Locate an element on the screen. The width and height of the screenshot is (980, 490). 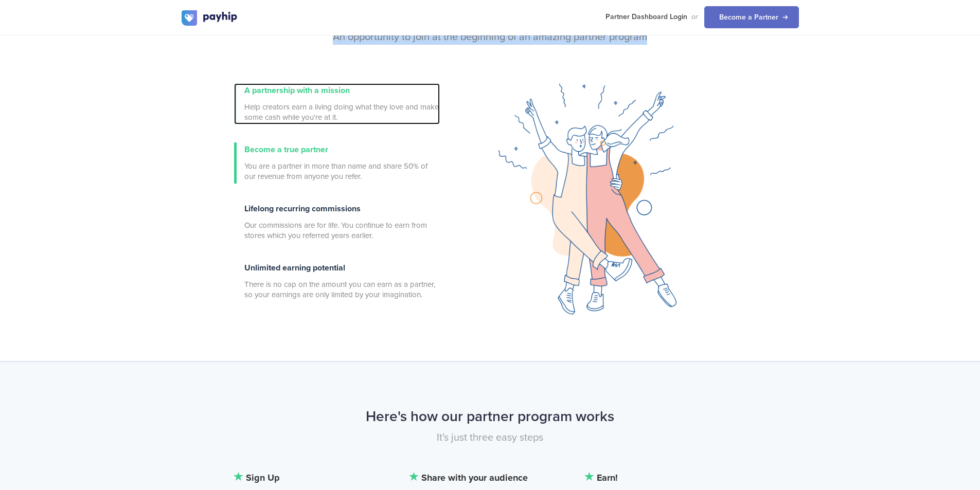
b: Share with your audience is located at coordinates (489, 478).